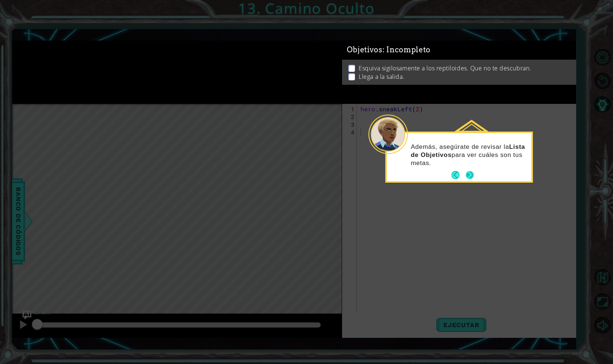 The image size is (613, 364). I want to click on strong: Lista de Objetivos, so click(468, 150).